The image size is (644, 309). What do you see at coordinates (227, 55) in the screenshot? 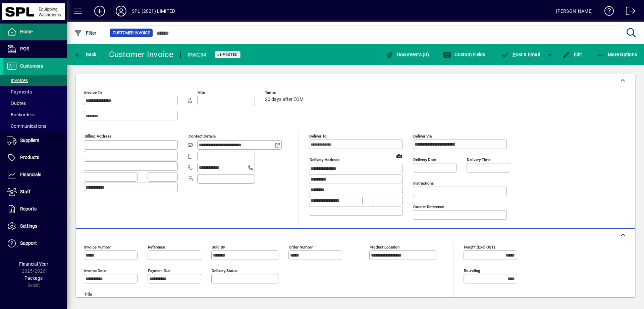
I see `span: Unposted` at bounding box center [227, 55].